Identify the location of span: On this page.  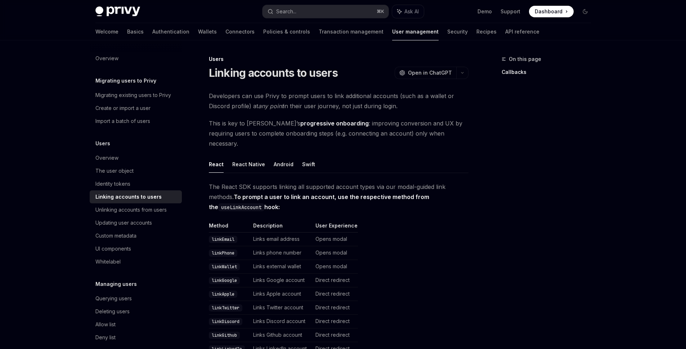
(525, 59).